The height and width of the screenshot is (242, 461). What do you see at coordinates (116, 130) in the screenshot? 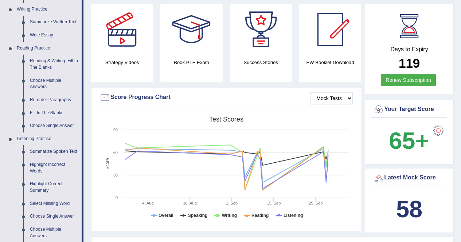
I see `text: 90` at bounding box center [116, 130].